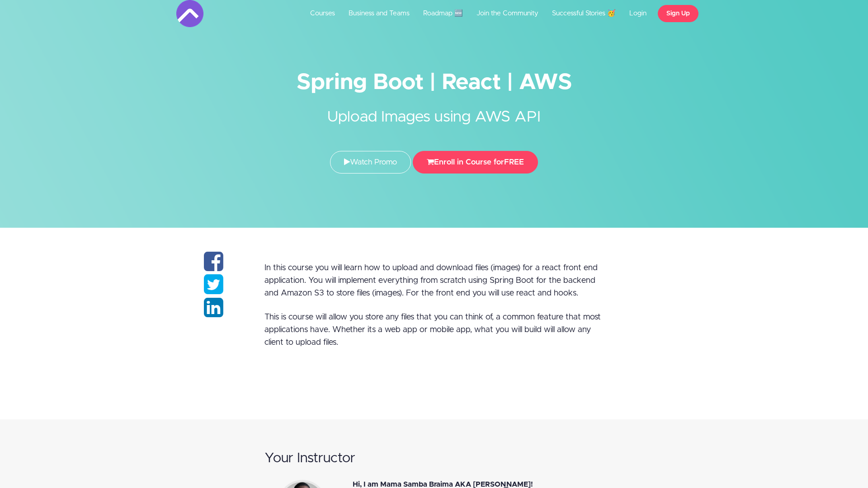  I want to click on span: FREE, so click(514, 162).